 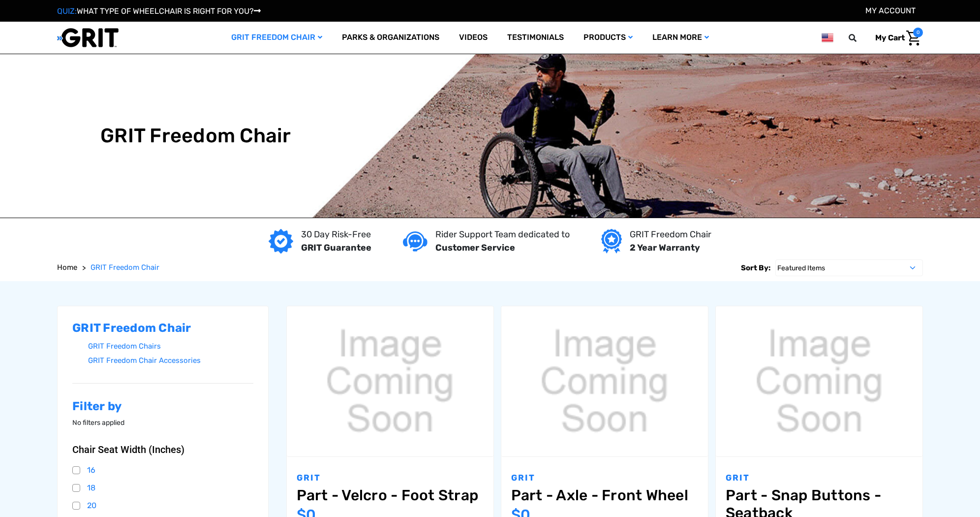 I want to click on span: QUIZ:, so click(x=67, y=11).